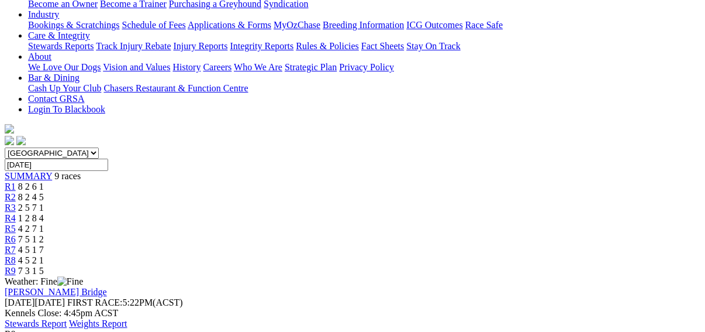 This screenshot has height=332, width=705. What do you see at coordinates (229, 25) in the screenshot?
I see `a: Applications & Forms` at bounding box center [229, 25].